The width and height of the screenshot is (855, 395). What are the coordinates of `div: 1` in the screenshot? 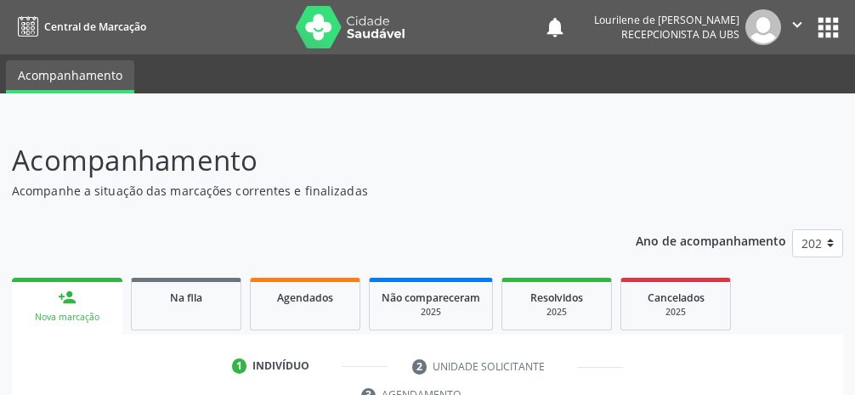 It's located at (240, 366).